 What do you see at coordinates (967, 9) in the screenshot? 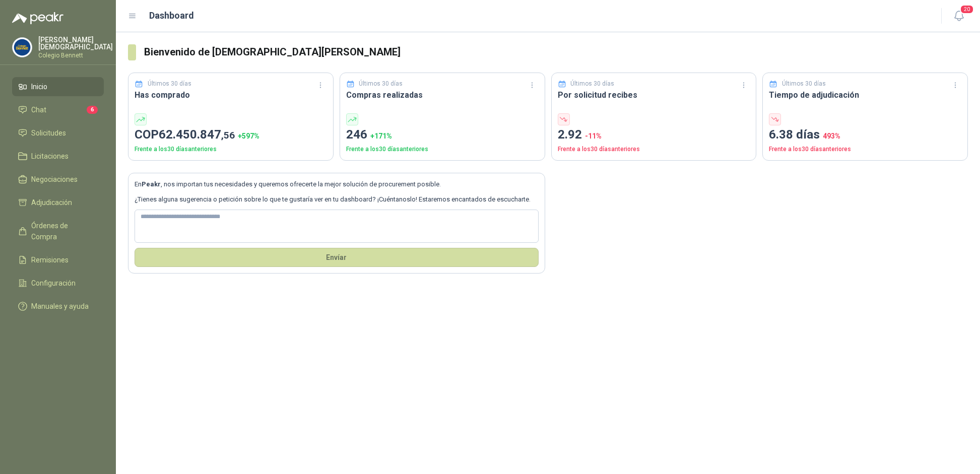
I see `span: 20` at bounding box center [967, 9].